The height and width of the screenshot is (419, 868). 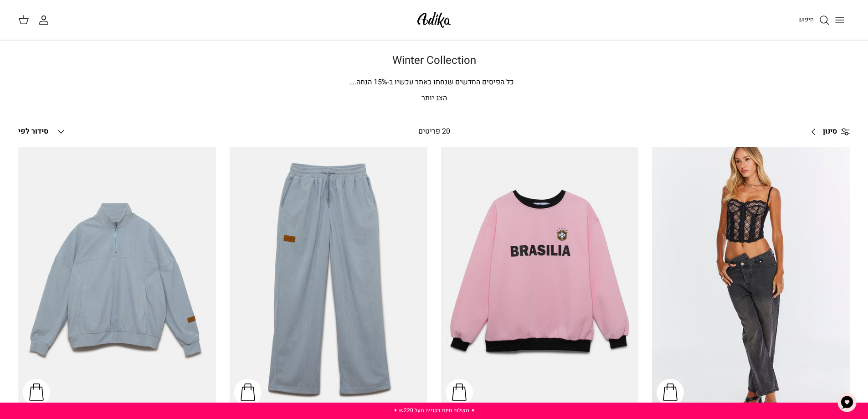 I want to click on span: סידור לפי, so click(x=33, y=131).